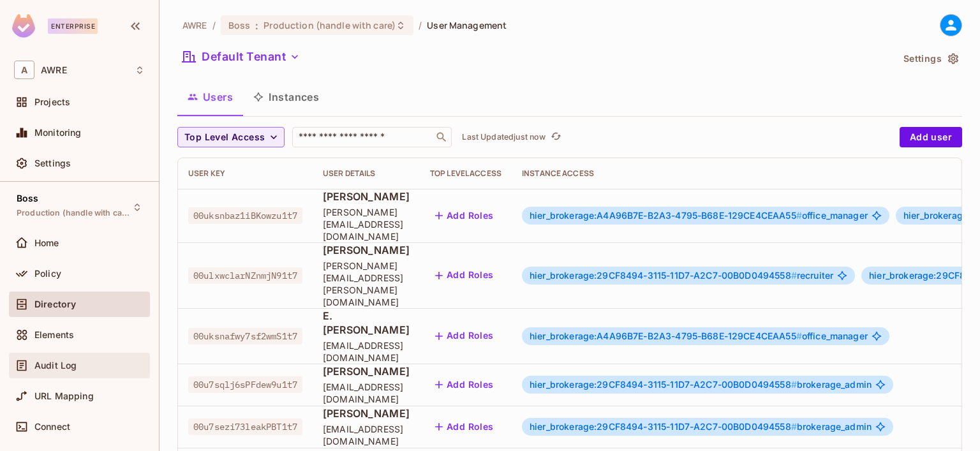 Image resolution: width=980 pixels, height=451 pixels. I want to click on span: A, so click(25, 69).